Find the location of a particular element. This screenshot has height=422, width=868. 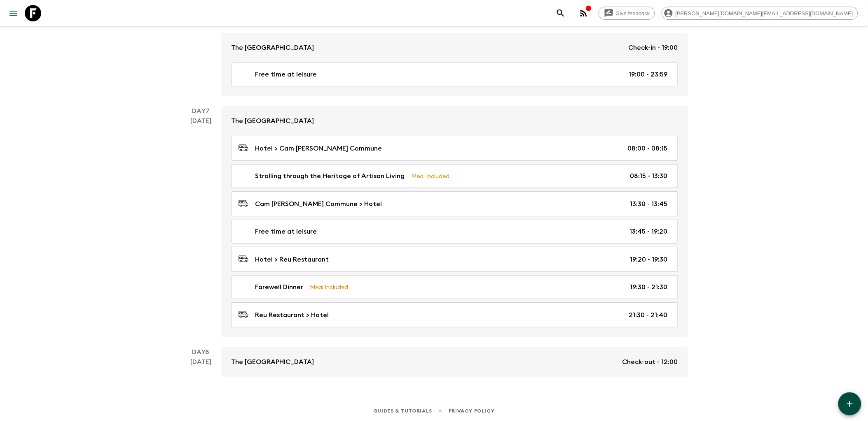

a: Privacy Policy is located at coordinates (471, 411).